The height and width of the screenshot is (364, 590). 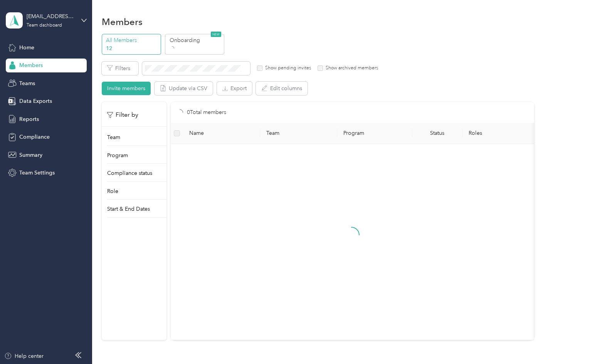 What do you see at coordinates (132, 40) in the screenshot?
I see `p: All Members` at bounding box center [132, 40].